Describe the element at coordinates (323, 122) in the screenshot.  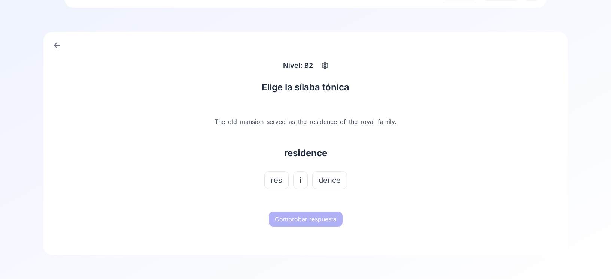
I see `span: residence` at that location.